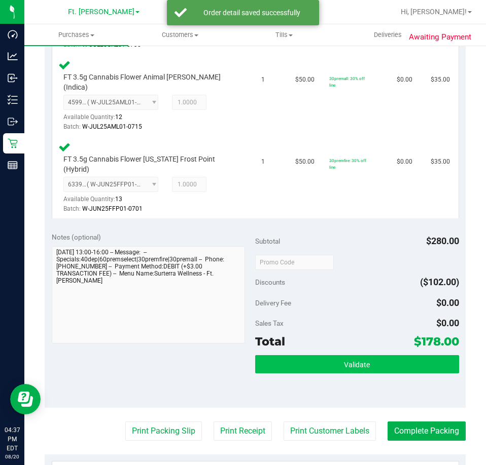 This screenshot has width=486, height=465. Describe the element at coordinates (76, 35) in the screenshot. I see `a: Purchases` at that location.